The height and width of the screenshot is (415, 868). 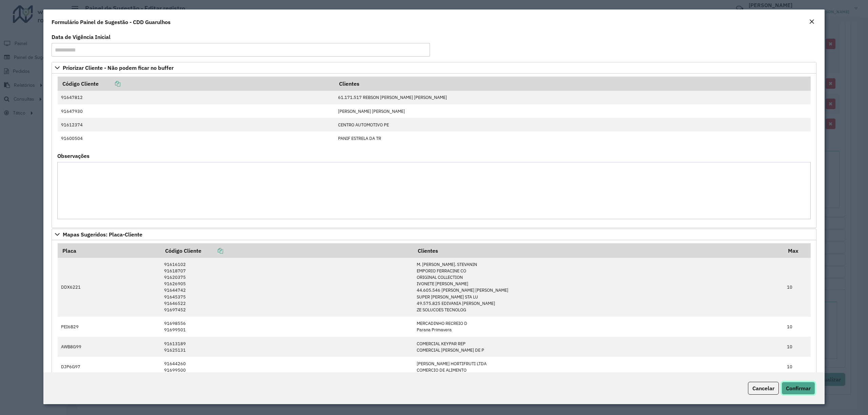 I want to click on td: 91612374, so click(x=196, y=125).